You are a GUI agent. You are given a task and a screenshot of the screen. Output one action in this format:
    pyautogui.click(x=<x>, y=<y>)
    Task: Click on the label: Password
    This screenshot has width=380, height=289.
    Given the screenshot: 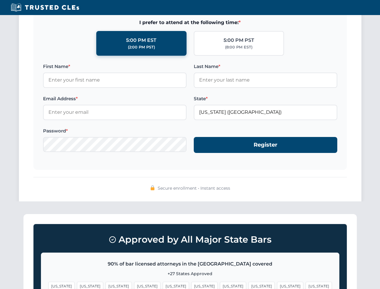 What is the action you would take?
    pyautogui.click(x=115, y=131)
    